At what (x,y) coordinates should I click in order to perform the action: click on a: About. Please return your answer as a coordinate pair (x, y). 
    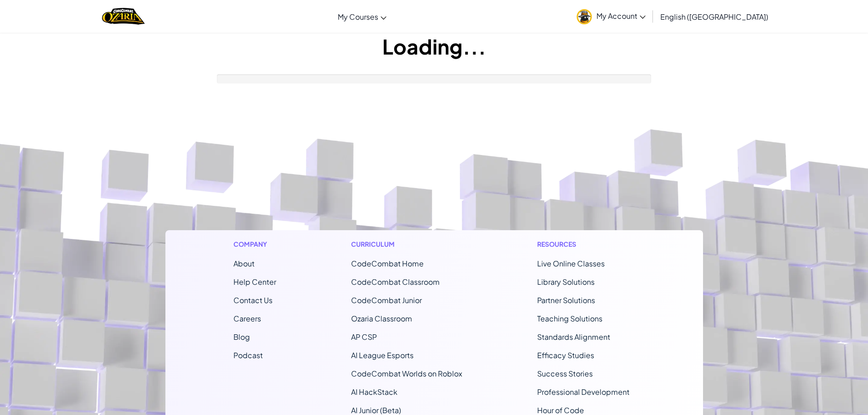
    Looking at the image, I should click on (244, 263).